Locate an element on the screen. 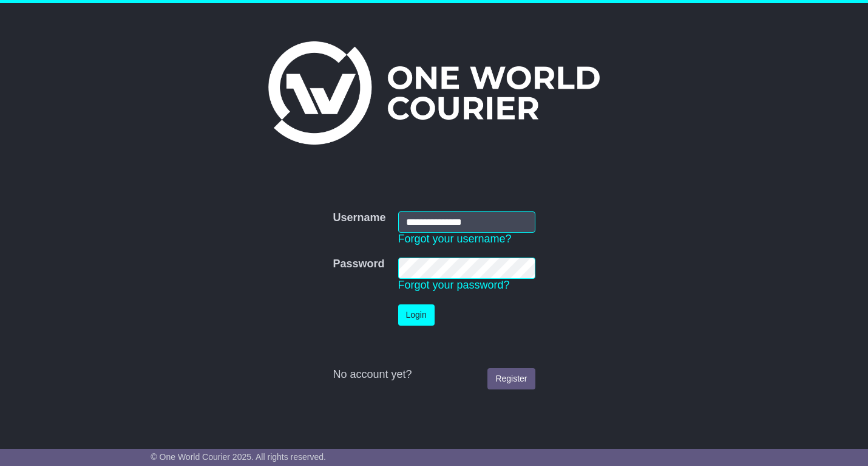 The width and height of the screenshot is (868, 466). span: © One World Courier 2025. All rights reserved. is located at coordinates (238, 457).